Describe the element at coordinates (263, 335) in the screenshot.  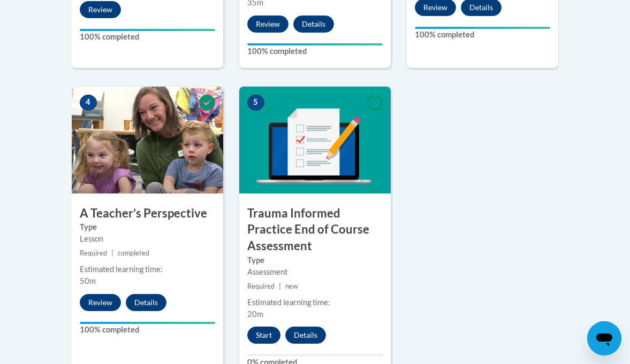
I see `button: Start` at that location.